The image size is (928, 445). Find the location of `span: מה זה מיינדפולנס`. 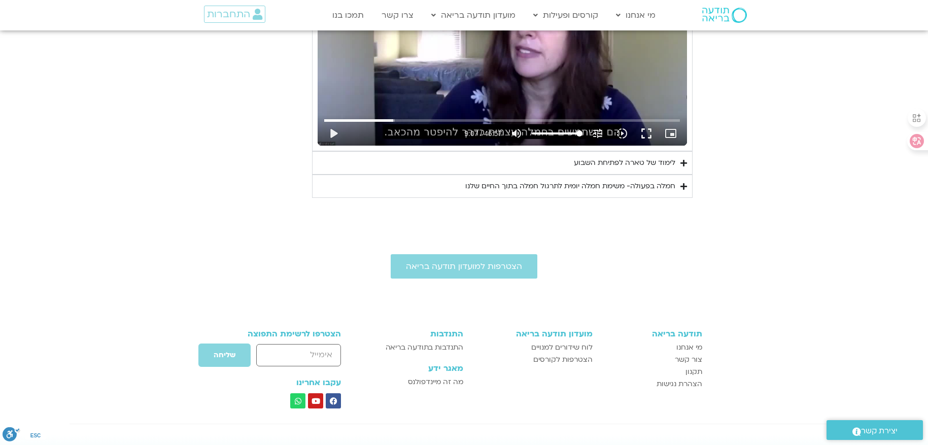

span: מה זה מיינדפולנס is located at coordinates (435, 382).